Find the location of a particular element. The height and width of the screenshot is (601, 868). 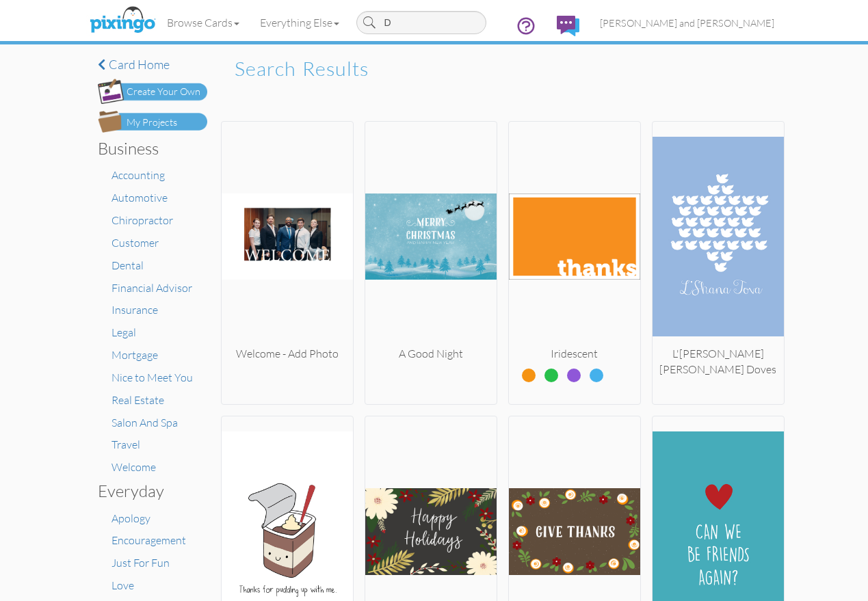

a: Chiropractor is located at coordinates (142, 220).